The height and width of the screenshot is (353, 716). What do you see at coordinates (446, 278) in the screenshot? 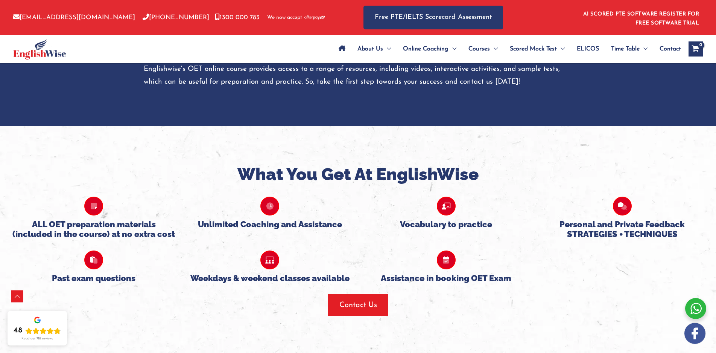
I see `h5: Assistance in booking OET Exam` at bounding box center [446, 278].